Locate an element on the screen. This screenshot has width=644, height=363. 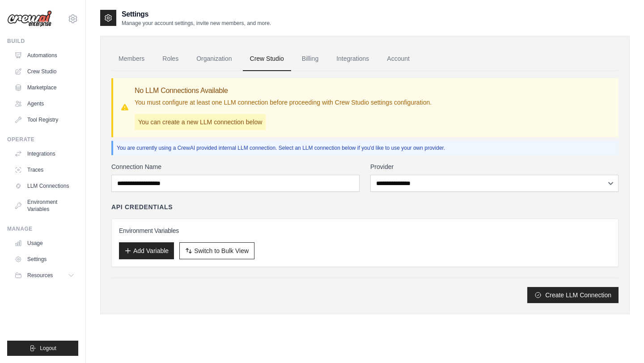
a: Account is located at coordinates (398, 59).